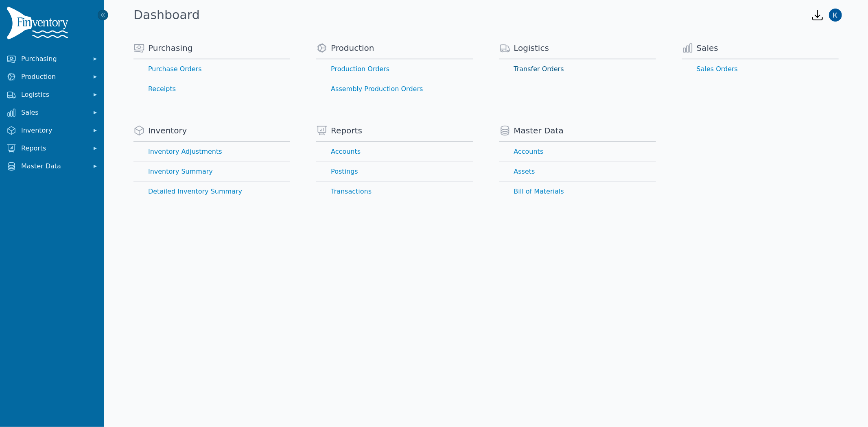 This screenshot has width=868, height=427. Describe the element at coordinates (577, 191) in the screenshot. I see `a: Bill of Materials` at that location.